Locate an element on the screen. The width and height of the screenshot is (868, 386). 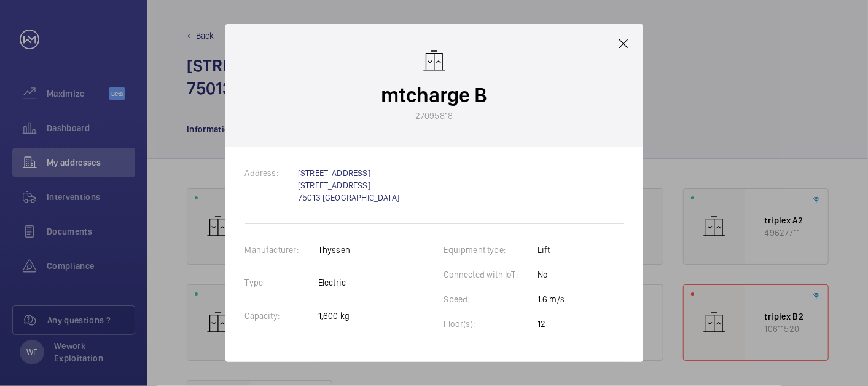
label: Manufacturer: is located at coordinates (281, 250).